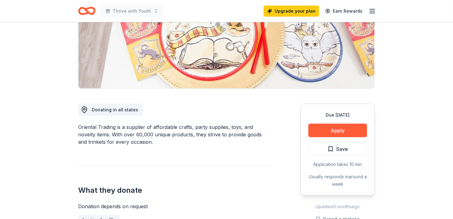  I want to click on button: Save, so click(337, 149).